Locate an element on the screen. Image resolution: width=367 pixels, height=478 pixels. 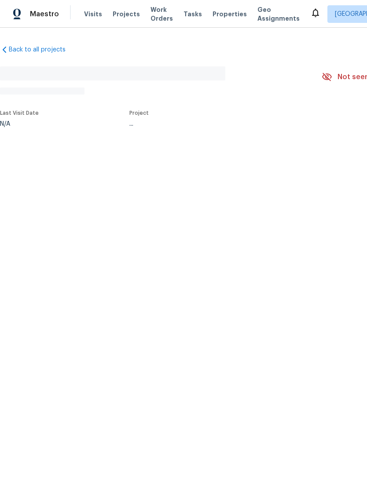
span: Properties is located at coordinates (230, 14).